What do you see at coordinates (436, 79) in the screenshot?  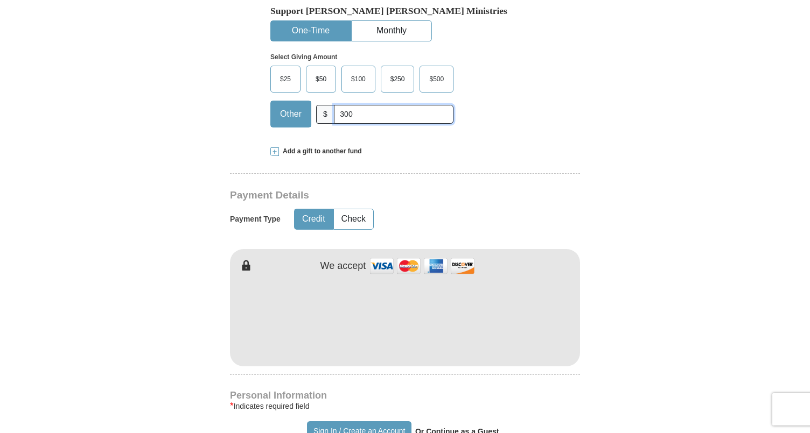 I see `span: $500` at bounding box center [436, 79].